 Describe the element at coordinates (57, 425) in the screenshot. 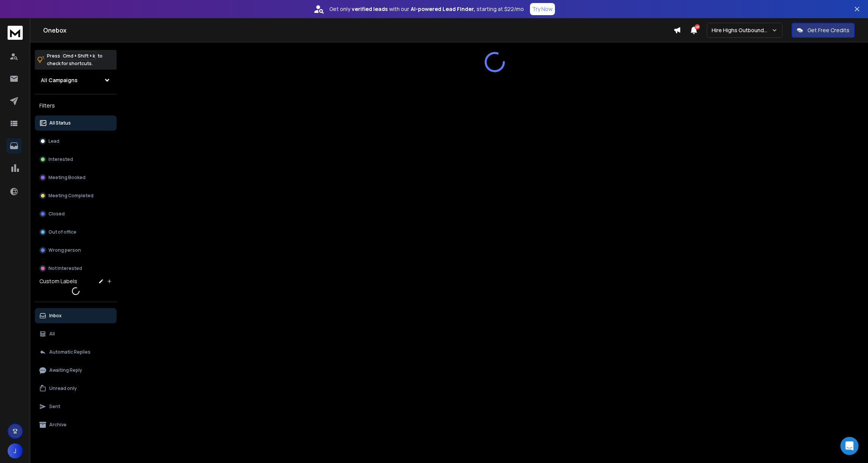

I see `p: Archive` at that location.